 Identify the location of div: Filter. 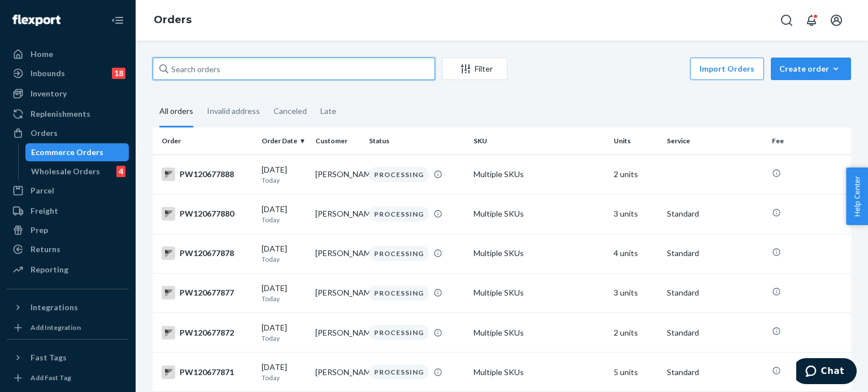
(475, 69).